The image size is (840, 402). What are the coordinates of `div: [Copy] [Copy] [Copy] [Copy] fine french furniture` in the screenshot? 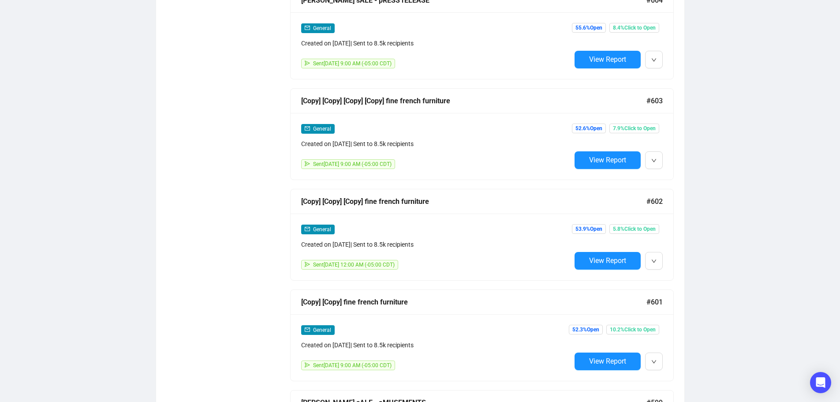 It's located at (474, 101).